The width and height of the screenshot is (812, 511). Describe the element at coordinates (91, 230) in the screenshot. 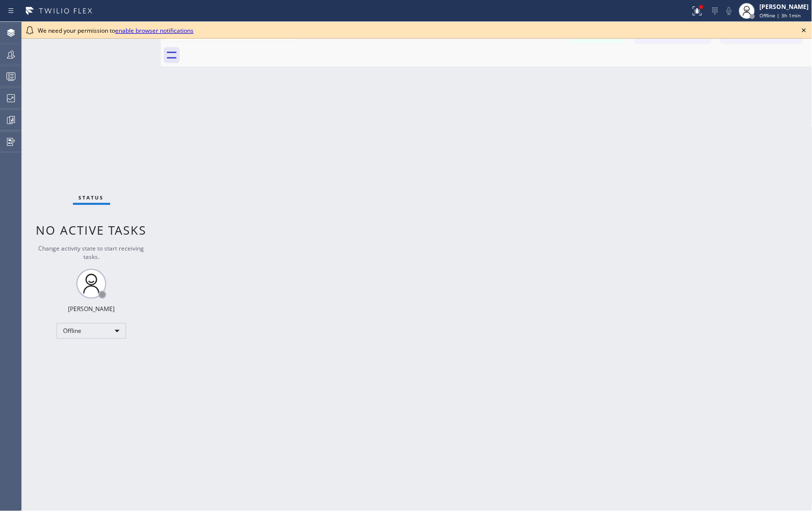

I see `span: No active tasks` at that location.